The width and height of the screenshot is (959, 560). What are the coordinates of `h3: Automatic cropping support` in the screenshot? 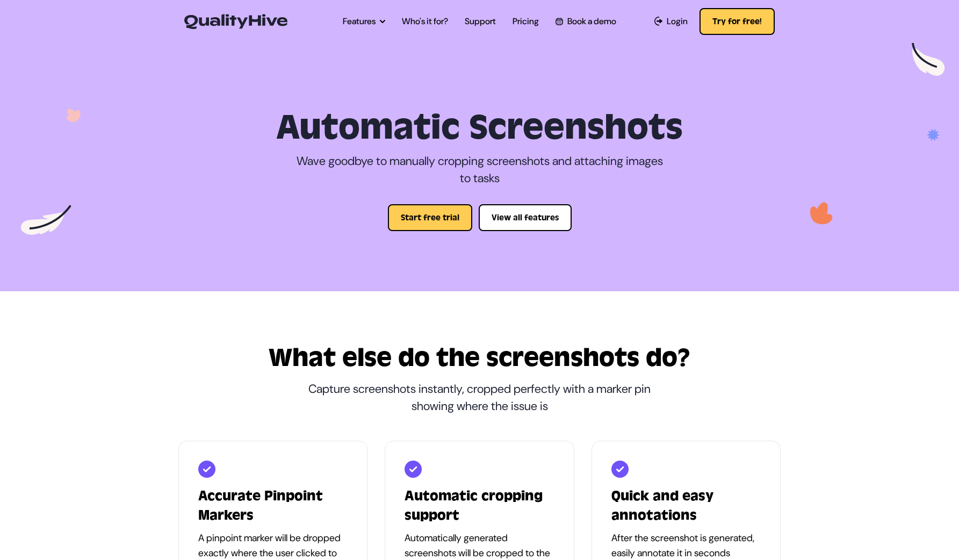 It's located at (479, 505).